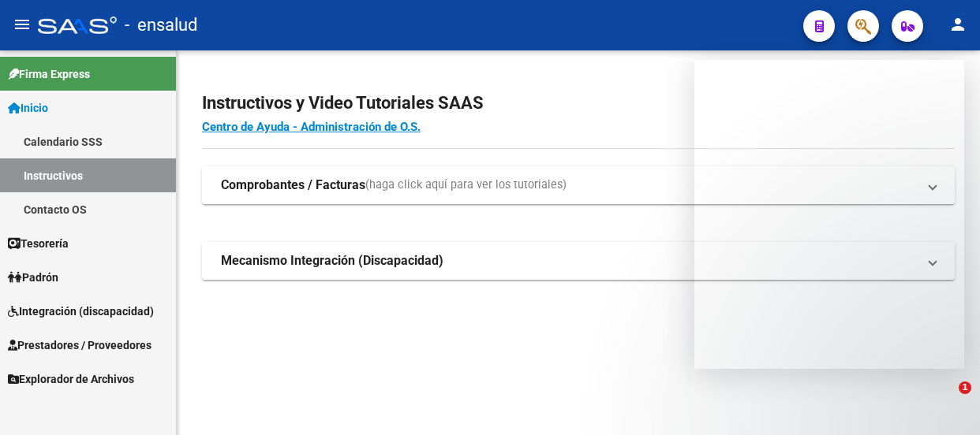 This screenshot has height=435, width=980. What do you see at coordinates (80, 346) in the screenshot?
I see `span: Prestadores / Proveedores` at bounding box center [80, 346].